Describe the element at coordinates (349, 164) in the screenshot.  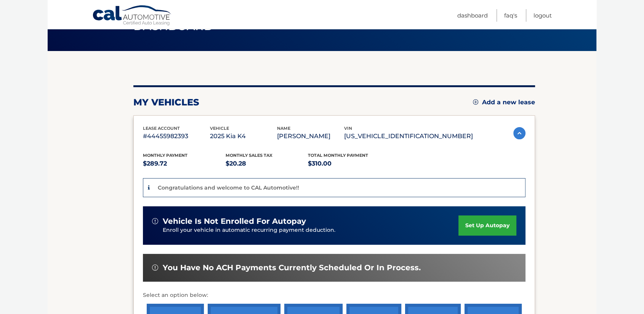
I see `p: $310.00` at that location.